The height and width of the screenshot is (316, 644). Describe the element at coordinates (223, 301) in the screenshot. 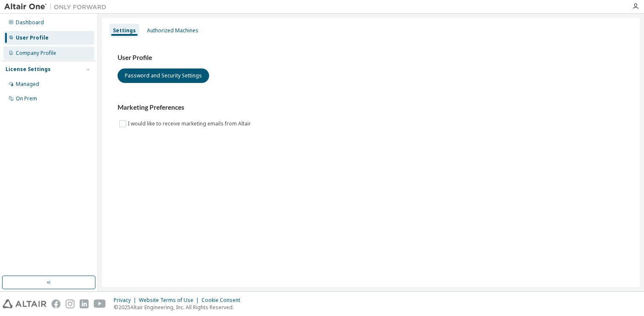

I see `div: Cookie Consent` at that location.